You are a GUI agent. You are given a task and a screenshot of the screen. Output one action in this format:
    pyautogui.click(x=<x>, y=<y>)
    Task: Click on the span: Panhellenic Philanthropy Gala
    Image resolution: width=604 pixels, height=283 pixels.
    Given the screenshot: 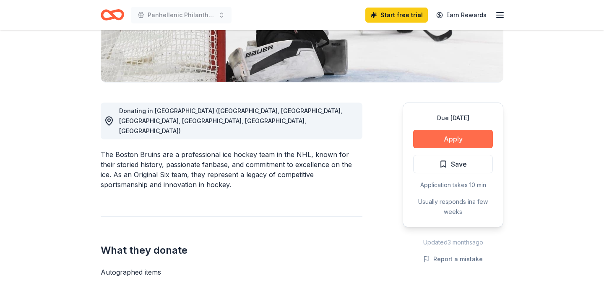 What is the action you would take?
    pyautogui.click(x=181, y=15)
    